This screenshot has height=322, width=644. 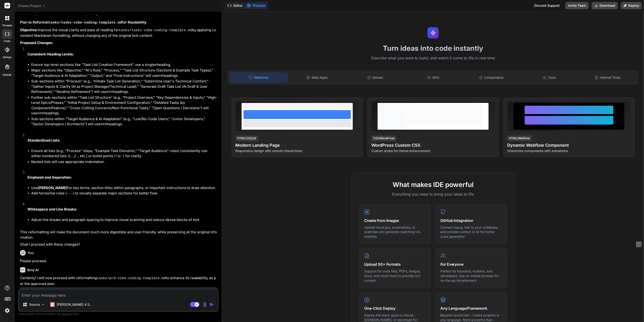 I want to click on div: APIs, so click(x=433, y=77).